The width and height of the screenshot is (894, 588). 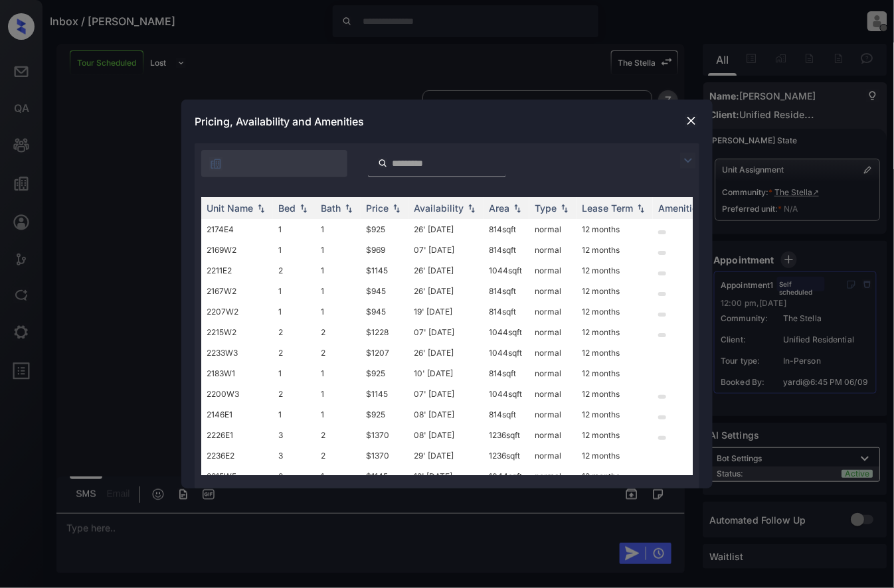 I want to click on td: 2207W2, so click(x=237, y=311).